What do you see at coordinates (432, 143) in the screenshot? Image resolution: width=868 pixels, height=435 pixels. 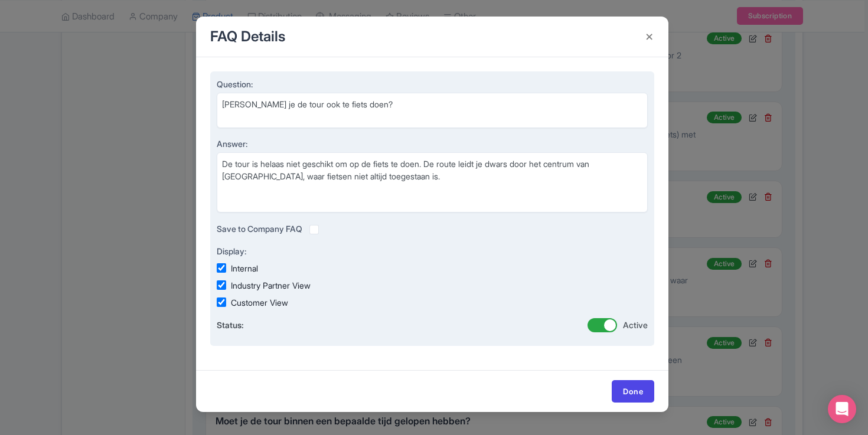 I see `label: Answer:` at bounding box center [432, 143].